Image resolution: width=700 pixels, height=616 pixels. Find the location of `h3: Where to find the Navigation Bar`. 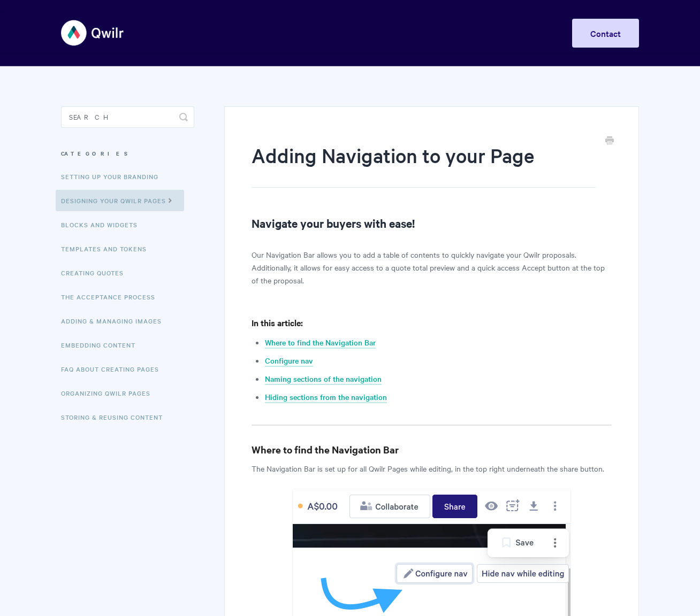

h3: Where to find the Navigation Bar is located at coordinates (431, 450).